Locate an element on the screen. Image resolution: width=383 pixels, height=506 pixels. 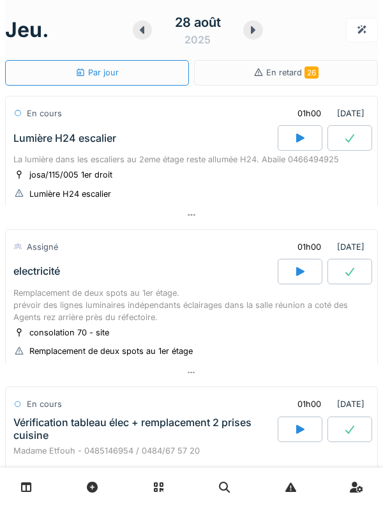
div: Remplacement de deux spots au 1er étage is located at coordinates (111, 351).